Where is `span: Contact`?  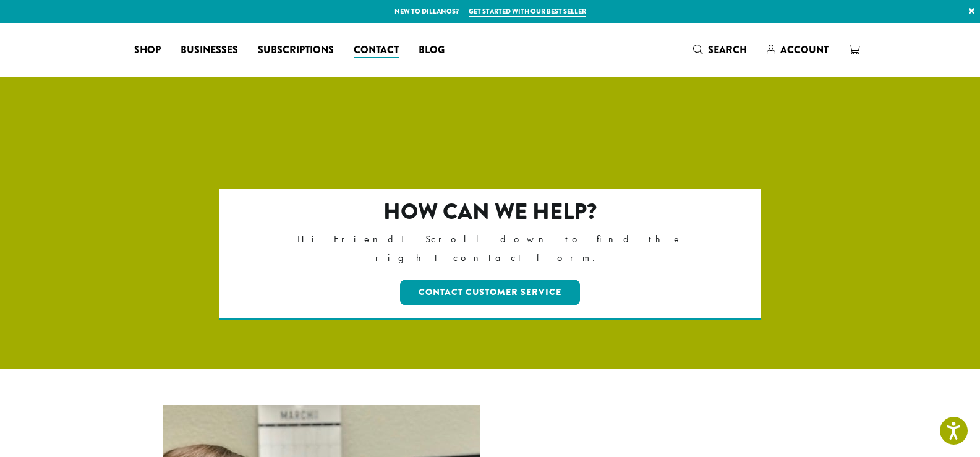 span: Contact is located at coordinates (376, 50).